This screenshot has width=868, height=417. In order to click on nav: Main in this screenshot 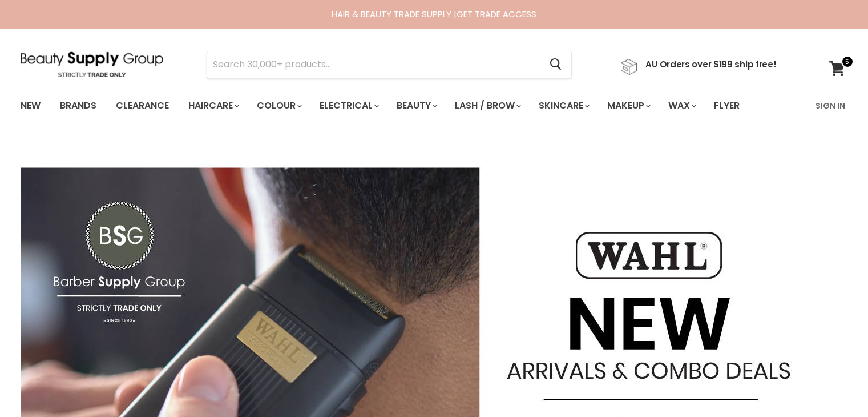, I will do `click(434, 106)`.